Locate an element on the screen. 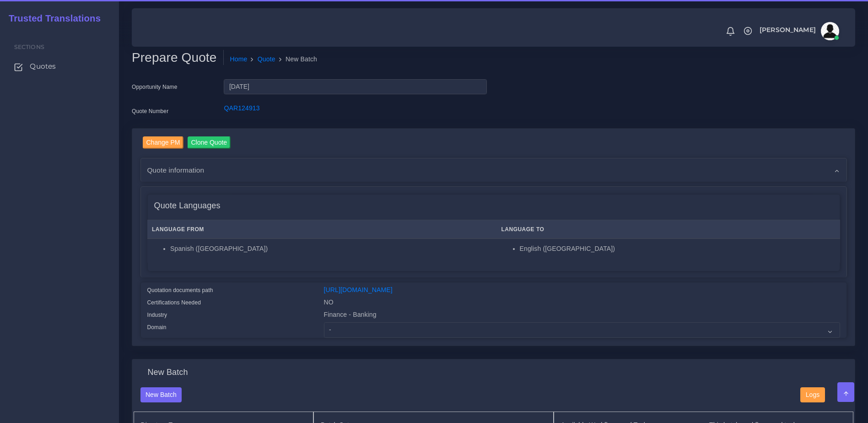 The width and height of the screenshot is (868, 423). label: Domain is located at coordinates (157, 327).